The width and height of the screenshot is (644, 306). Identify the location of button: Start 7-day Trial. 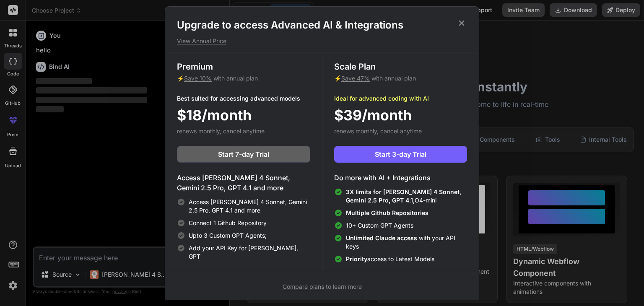
(243, 154).